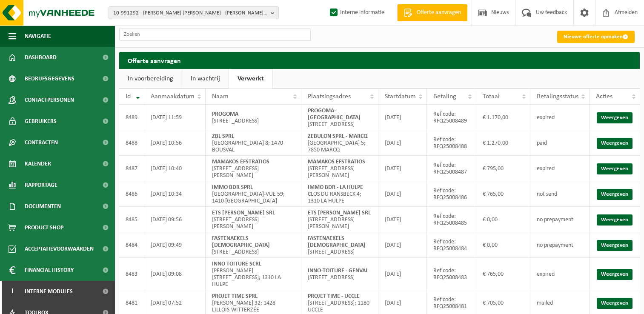 This screenshot has height=314, width=644. I want to click on span: Acties, so click(604, 97).